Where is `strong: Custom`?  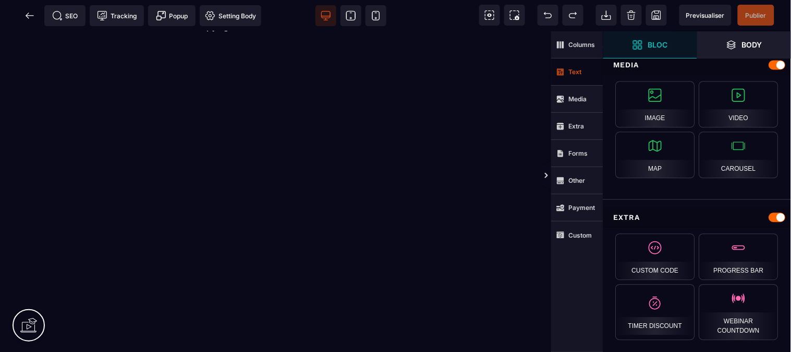
strong: Custom is located at coordinates (581, 235).